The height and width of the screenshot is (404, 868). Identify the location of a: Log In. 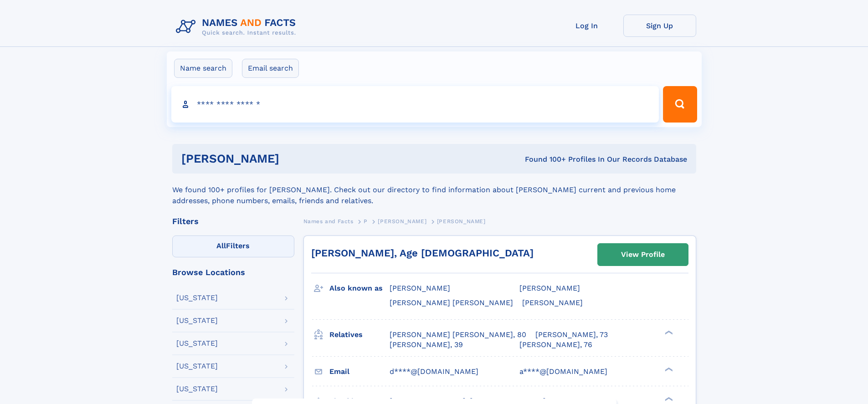
(587, 26).